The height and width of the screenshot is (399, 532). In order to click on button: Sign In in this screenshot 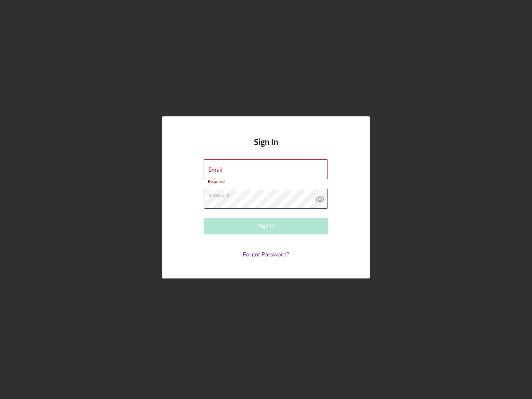, I will do `click(266, 226)`.